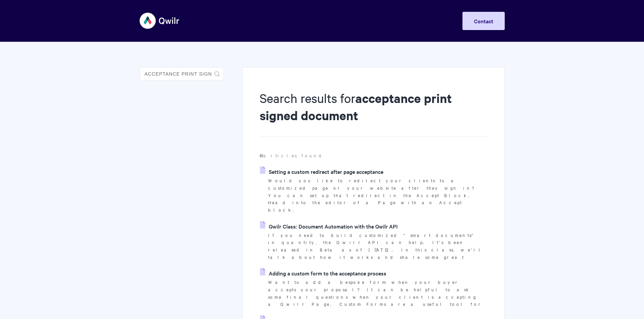 This screenshot has height=319, width=644. What do you see at coordinates (483, 21) in the screenshot?
I see `a: Contact` at bounding box center [483, 21].